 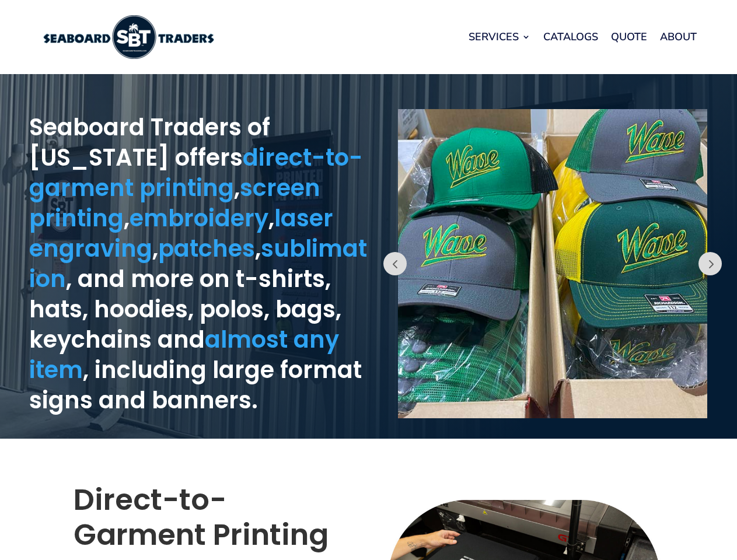 What do you see at coordinates (184, 355) in the screenshot?
I see `a: almost any item` at bounding box center [184, 355].